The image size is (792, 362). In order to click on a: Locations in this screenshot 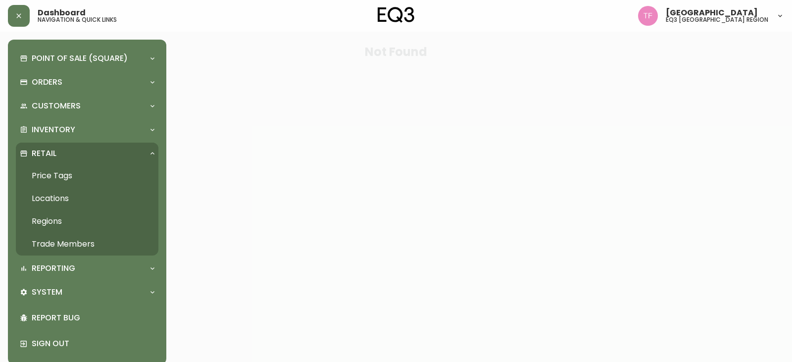, I will do `click(87, 198)`.